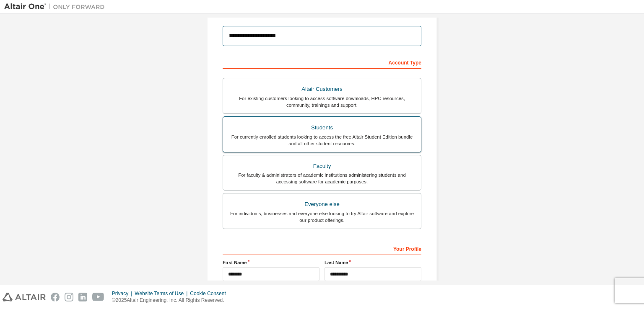  I want to click on div: Website Terms of Use, so click(162, 294).